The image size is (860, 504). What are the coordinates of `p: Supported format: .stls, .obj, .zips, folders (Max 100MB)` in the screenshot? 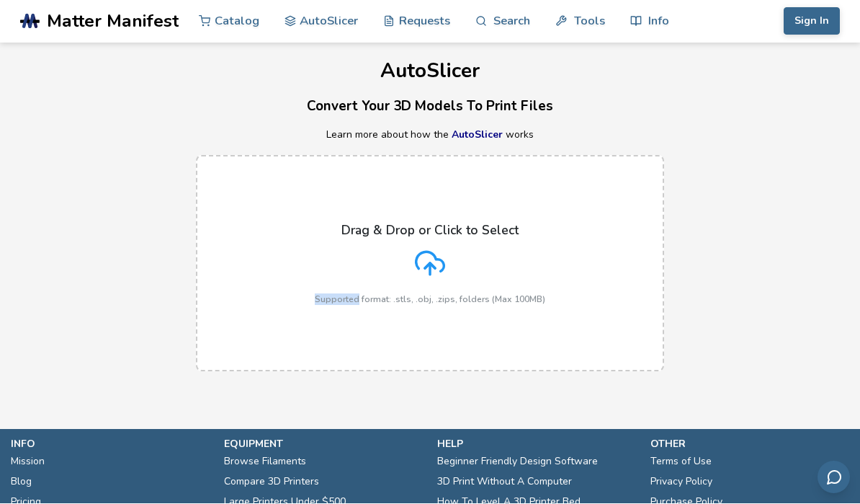 It's located at (430, 300).